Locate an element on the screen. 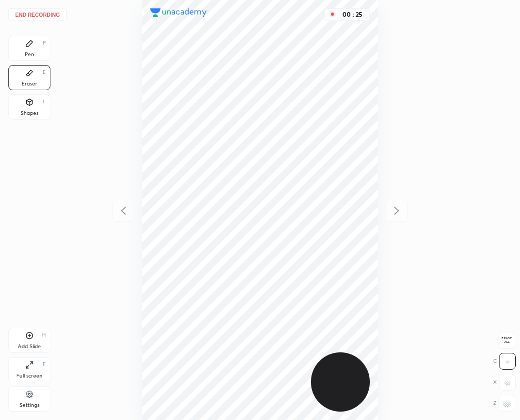 This screenshot has height=420, width=520. div: Add Slide is located at coordinates (29, 347).